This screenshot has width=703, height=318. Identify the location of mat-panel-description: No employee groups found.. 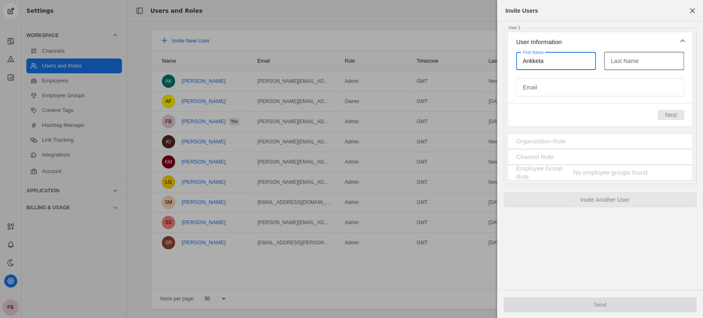
(624, 173).